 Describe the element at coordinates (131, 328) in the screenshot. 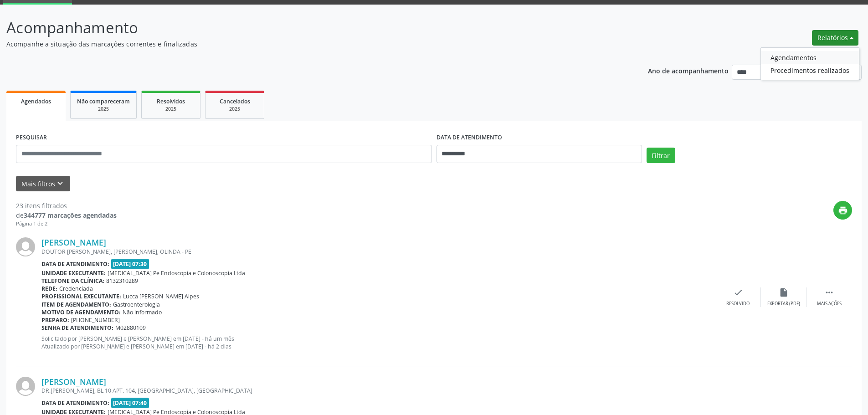

I see `span: M02880109` at that location.